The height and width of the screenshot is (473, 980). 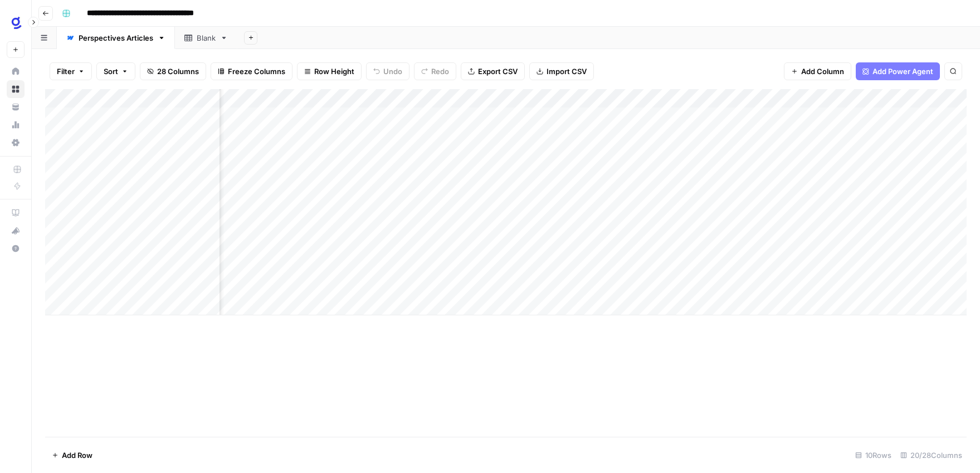 I want to click on button: Export CSV, so click(x=493, y=72).